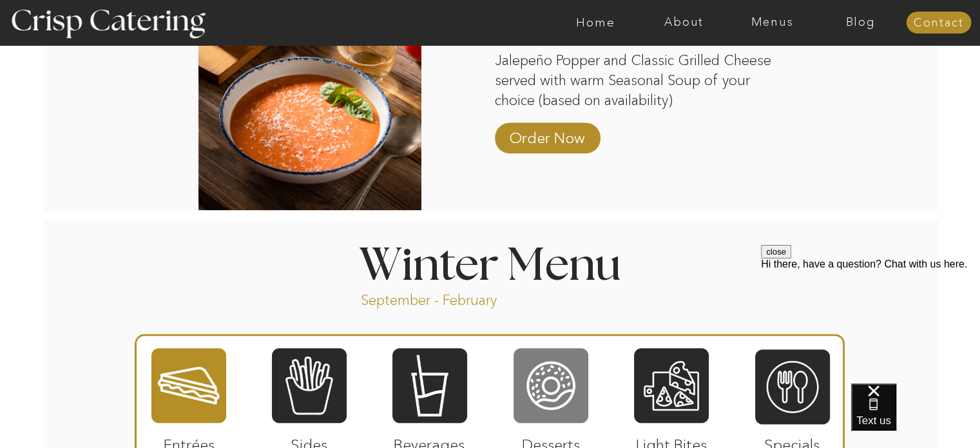 The height and width of the screenshot is (448, 980). I want to click on a: About, so click(684, 22).